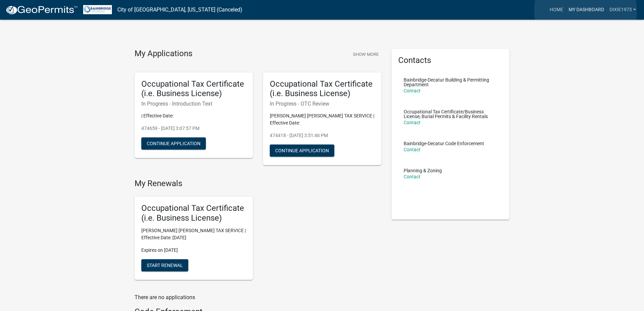 The image size is (644, 311). Describe the element at coordinates (165, 265) in the screenshot. I see `button: Start Renewal` at that location.